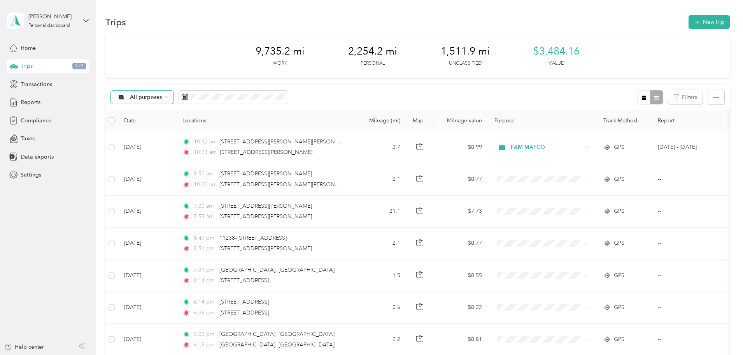  I want to click on span: Reports, so click(30, 102).